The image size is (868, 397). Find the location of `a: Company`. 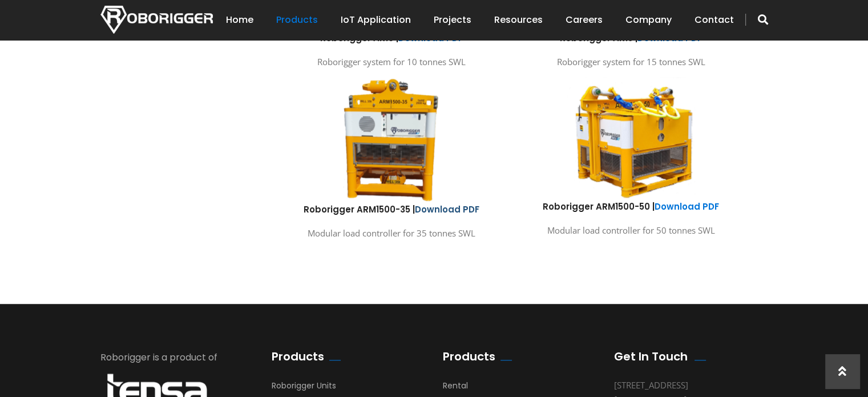

a: Company is located at coordinates (649, 20).